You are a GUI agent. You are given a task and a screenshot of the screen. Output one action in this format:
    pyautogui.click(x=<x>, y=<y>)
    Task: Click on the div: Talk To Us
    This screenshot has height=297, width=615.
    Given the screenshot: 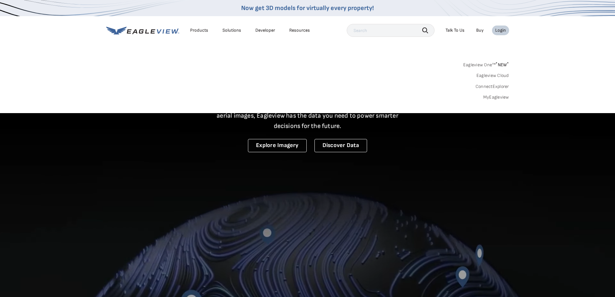 What is the action you would take?
    pyautogui.click(x=455, y=30)
    